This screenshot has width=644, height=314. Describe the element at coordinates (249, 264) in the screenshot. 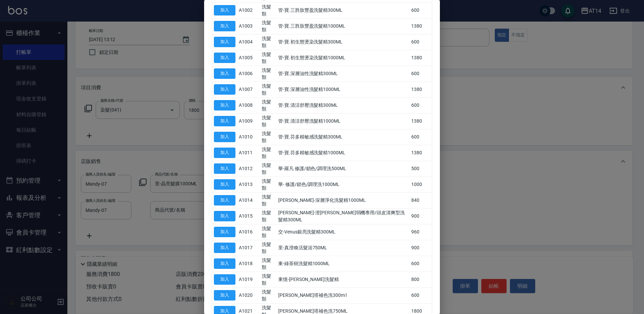

I see `td: A1018` at that location.